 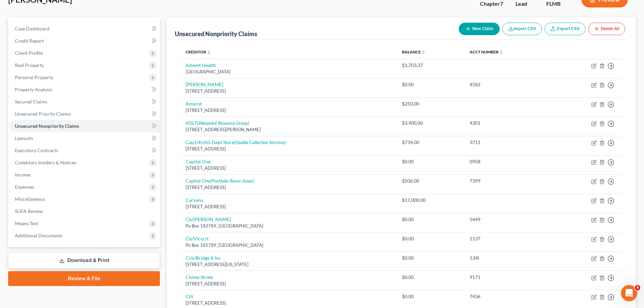 I want to click on a: Secured Claims, so click(x=84, y=102).